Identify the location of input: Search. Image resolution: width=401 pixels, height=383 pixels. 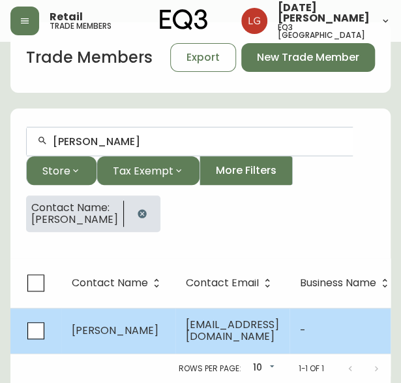
(198, 141).